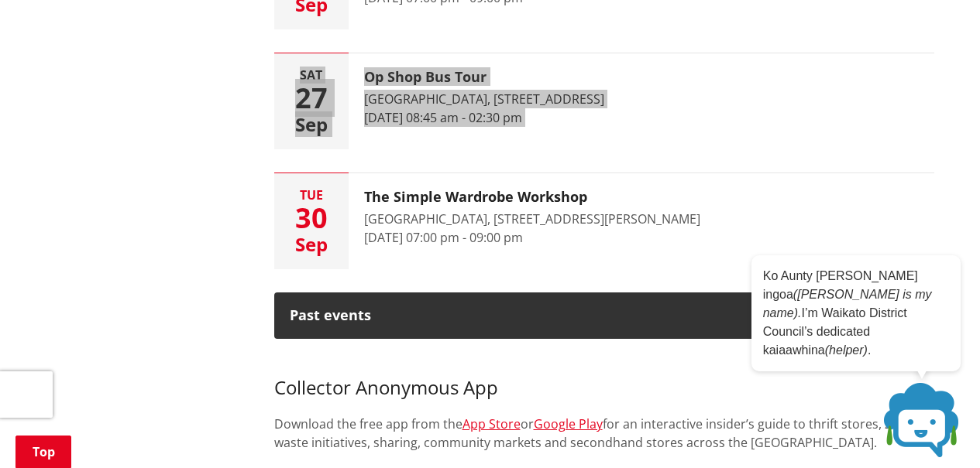 This screenshot has width=980, height=468. I want to click on div: 27, so click(311, 99).